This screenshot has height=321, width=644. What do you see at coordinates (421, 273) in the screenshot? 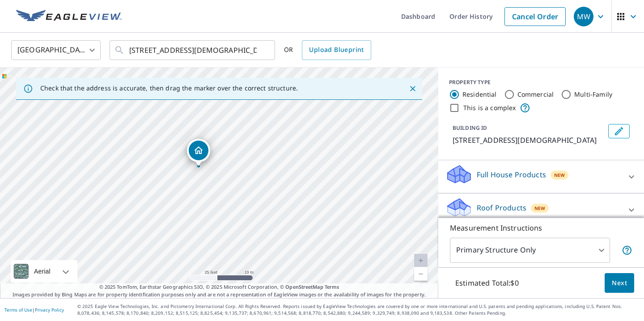
I see `a: Current Level 20, Zoom Out` at bounding box center [421, 273].